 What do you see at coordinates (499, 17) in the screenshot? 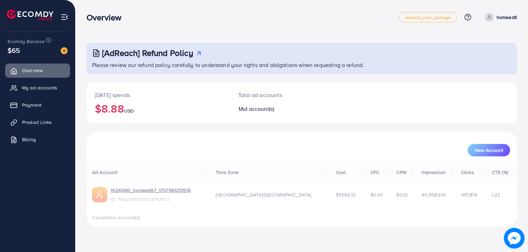
I see `a: homeedit` at bounding box center [499, 17].